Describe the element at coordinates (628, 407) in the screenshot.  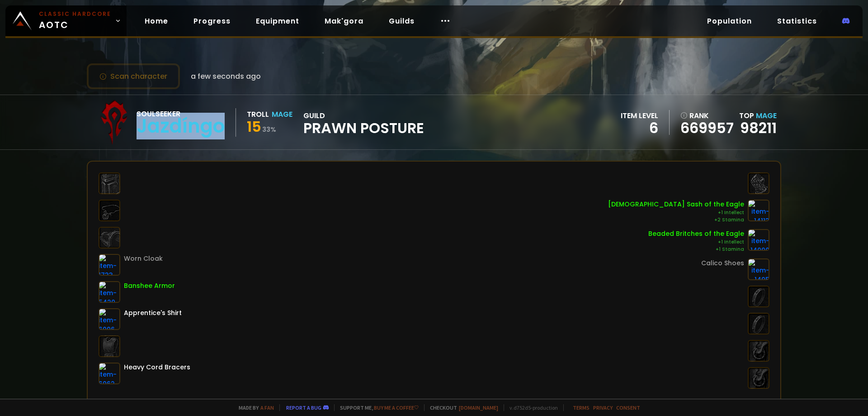
I see `a: Consent` at that location.